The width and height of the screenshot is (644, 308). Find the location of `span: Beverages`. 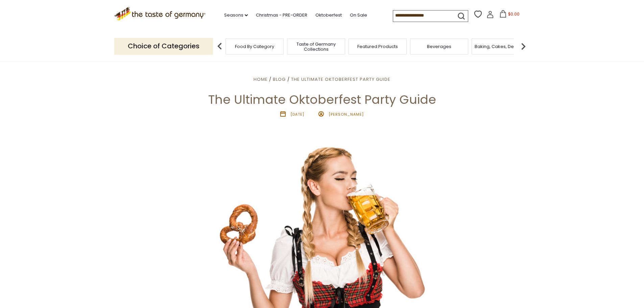

span: Beverages is located at coordinates (439, 46).